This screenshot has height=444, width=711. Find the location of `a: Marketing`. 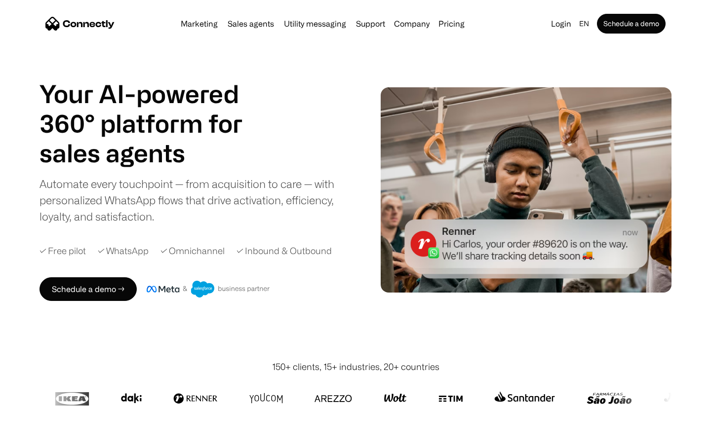

a: Marketing is located at coordinates (199, 24).